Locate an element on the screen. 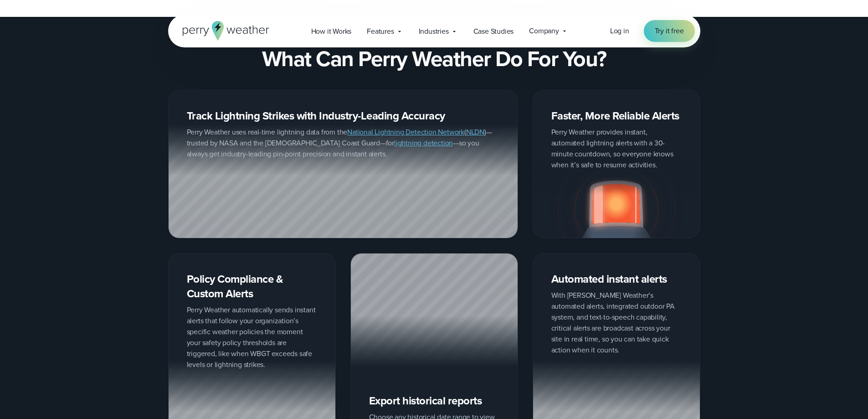  span: Log in is located at coordinates (620, 30).